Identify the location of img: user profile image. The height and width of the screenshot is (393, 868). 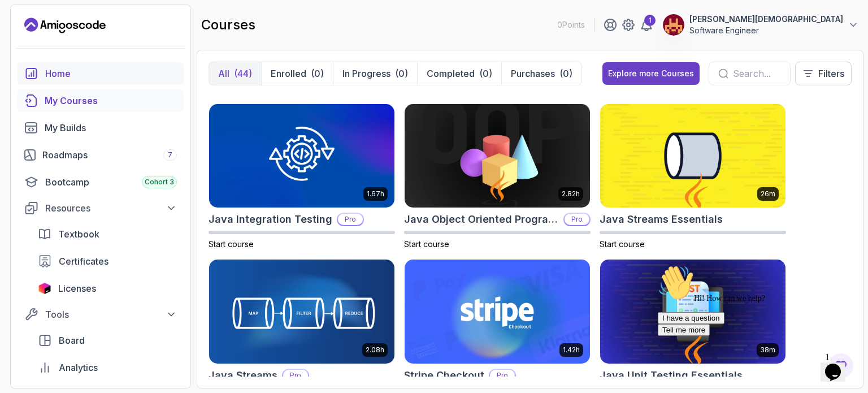
(674, 25).